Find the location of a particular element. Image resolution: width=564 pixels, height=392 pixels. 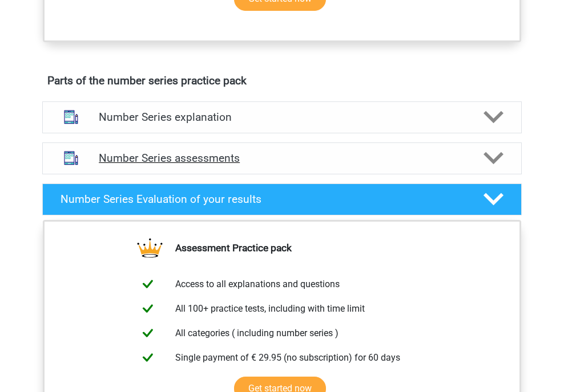

h4: Parts of the number series practice pack is located at coordinates (282, 81).